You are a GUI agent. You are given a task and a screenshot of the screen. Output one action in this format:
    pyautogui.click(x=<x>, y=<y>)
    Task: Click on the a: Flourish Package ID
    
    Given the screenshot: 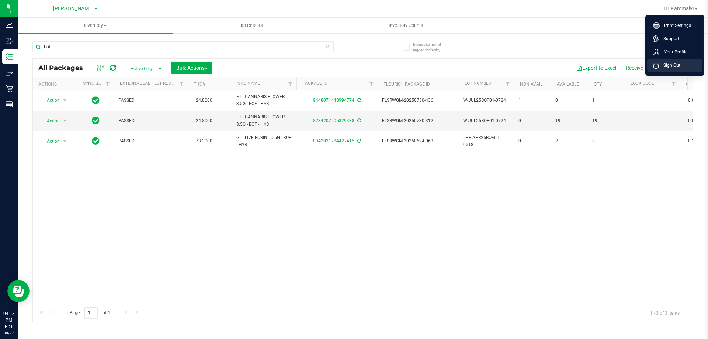 What is the action you would take?
    pyautogui.click(x=406, y=84)
    